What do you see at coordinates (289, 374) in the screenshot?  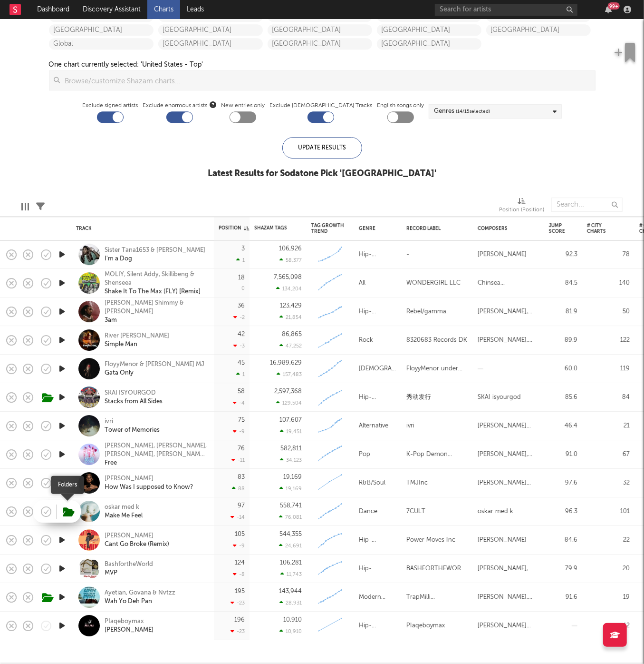 I see `div: 157,483` at bounding box center [289, 374].